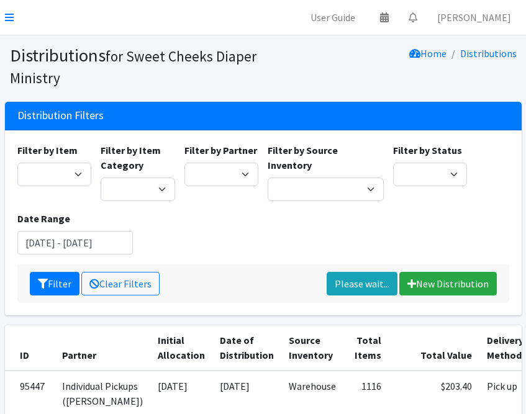  What do you see at coordinates (428, 53) in the screenshot?
I see `a: Home` at bounding box center [428, 53].